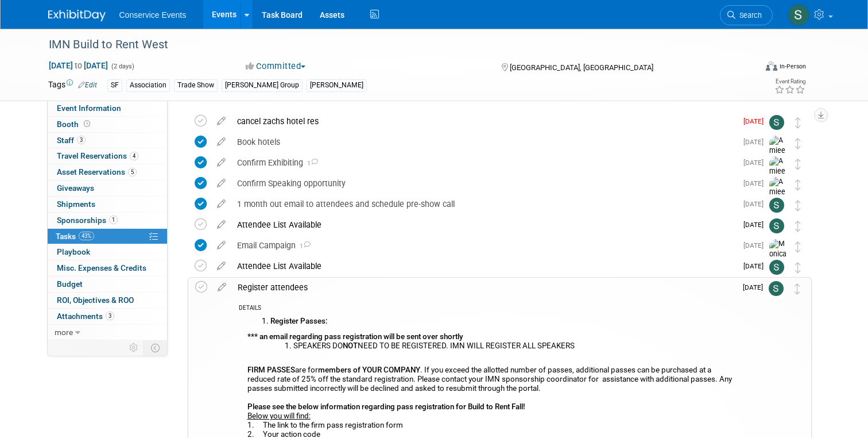 Image resolution: width=868 pixels, height=438 pixels. Describe the element at coordinates (88, 85) in the screenshot. I see `a: Edit` at that location.